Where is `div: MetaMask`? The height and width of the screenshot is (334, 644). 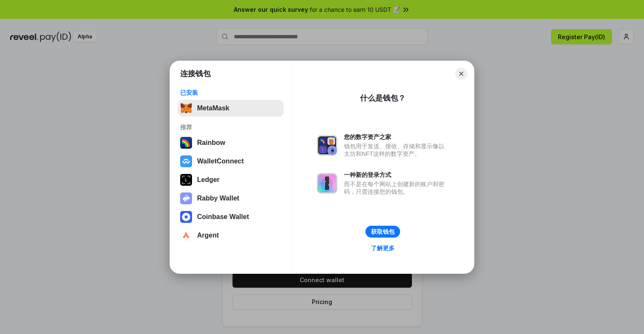 div: MetaMask is located at coordinates (213, 108).